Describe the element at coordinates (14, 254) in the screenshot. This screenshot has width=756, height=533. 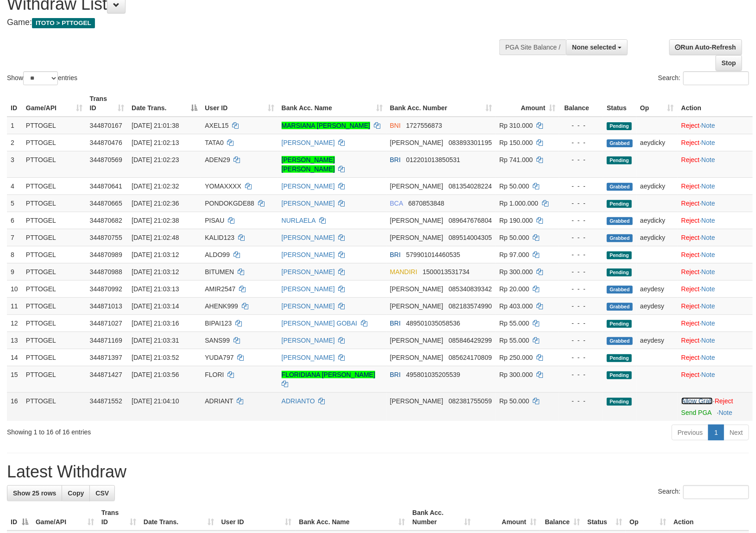
I see `td: 8` at that location.